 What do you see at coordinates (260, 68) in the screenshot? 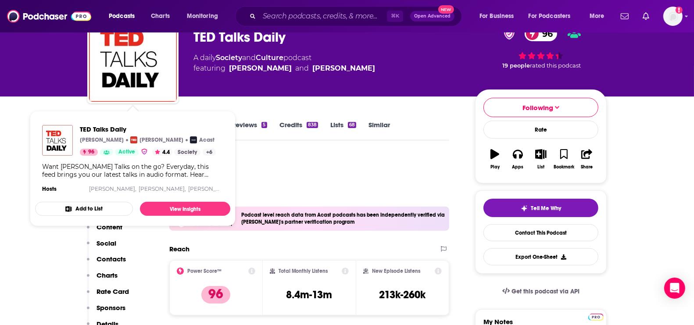
I see `a: Elise Hu` at bounding box center [260, 68].